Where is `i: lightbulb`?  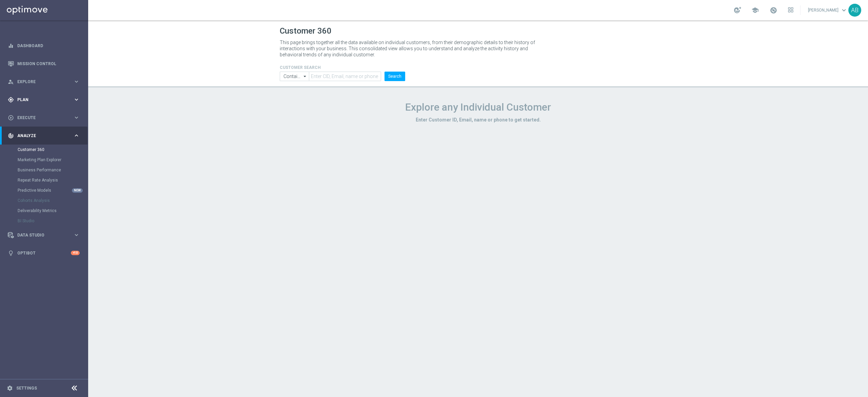 i: lightbulb is located at coordinates (11, 253).